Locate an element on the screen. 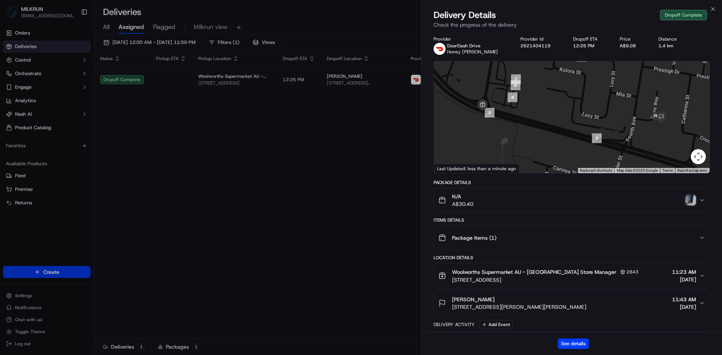 The image size is (722, 355). button: See details is located at coordinates (573, 344).